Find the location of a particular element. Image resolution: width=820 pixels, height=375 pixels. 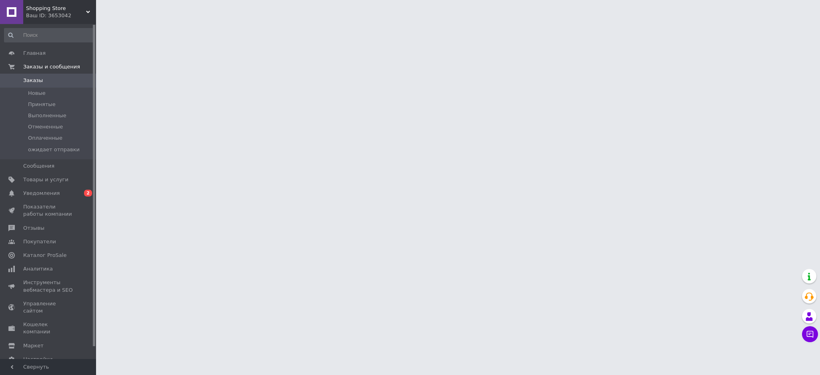

span: Каталог ProSale is located at coordinates (45, 255).